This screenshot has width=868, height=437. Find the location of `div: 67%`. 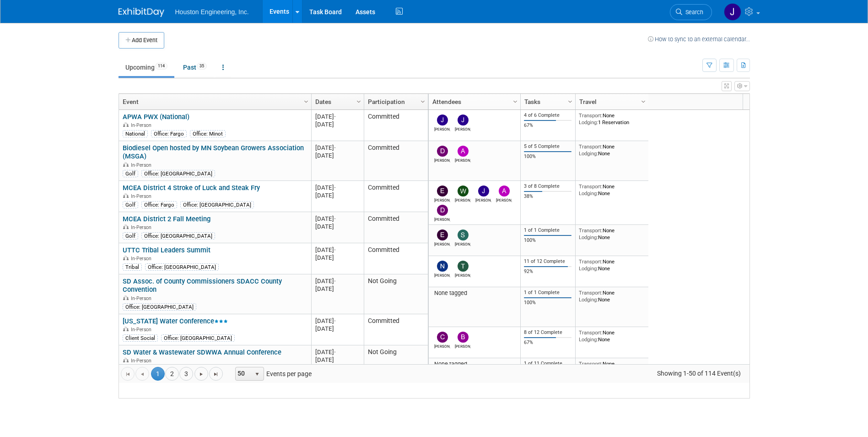

div: 67% is located at coordinates (547, 342).